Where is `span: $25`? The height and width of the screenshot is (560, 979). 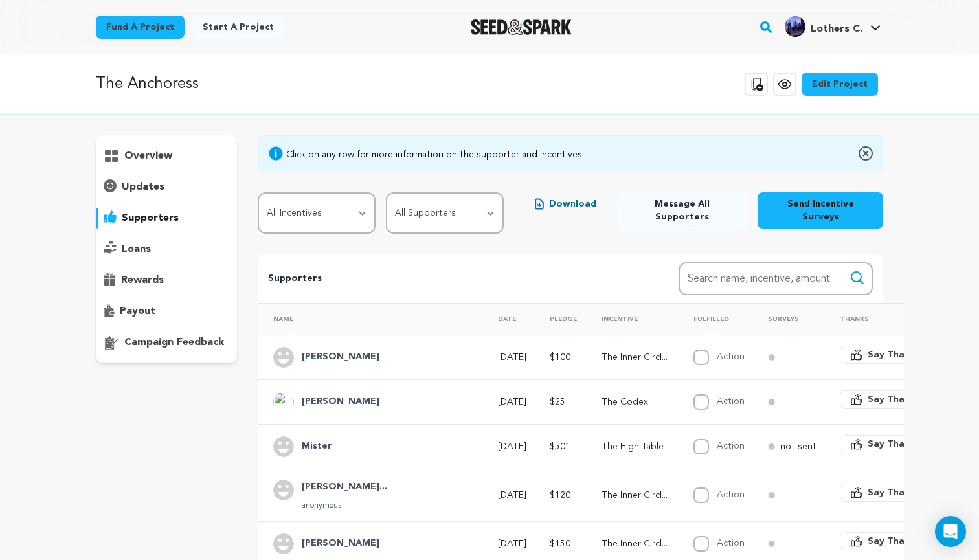 span: $25 is located at coordinates (557, 401).